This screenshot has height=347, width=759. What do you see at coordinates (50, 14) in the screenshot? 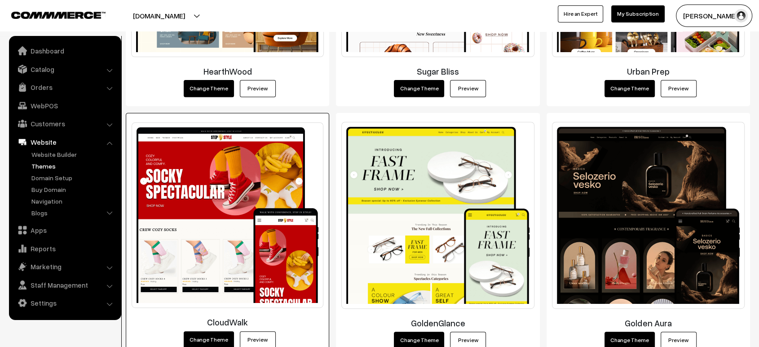
I see `a: COMMMERCE` at bounding box center [50, 14].